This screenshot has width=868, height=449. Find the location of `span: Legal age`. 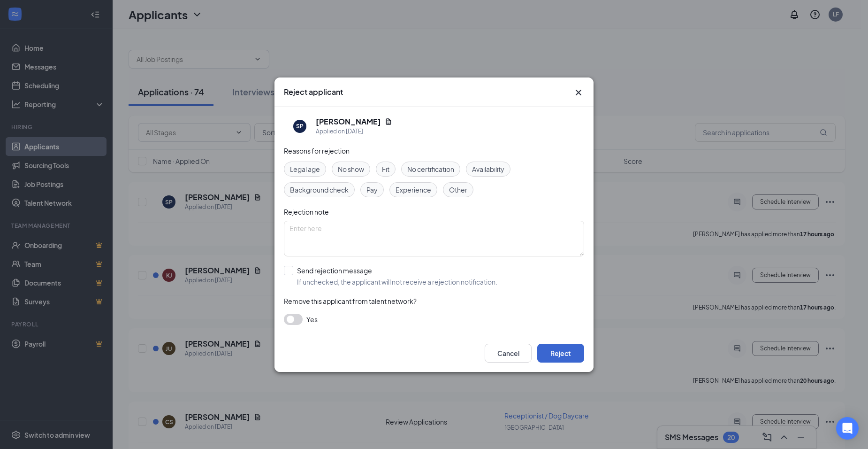

span: Legal age is located at coordinates (305, 169).